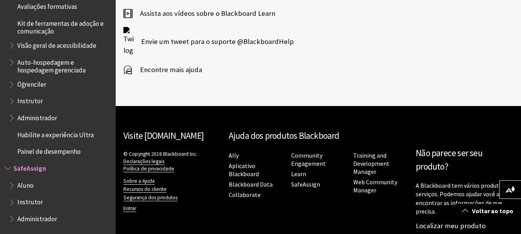  What do you see at coordinates (464, 160) in the screenshot?
I see `h2: Não parece ser seu produto?` at bounding box center [464, 160].